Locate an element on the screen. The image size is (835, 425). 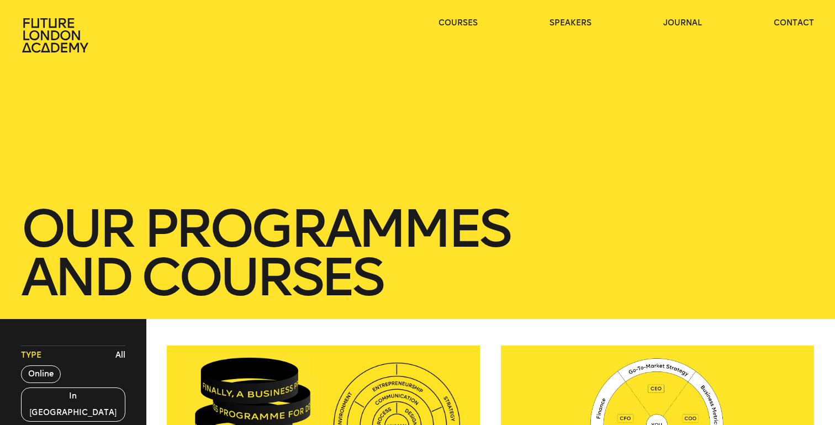
a: contact is located at coordinates (793, 23).